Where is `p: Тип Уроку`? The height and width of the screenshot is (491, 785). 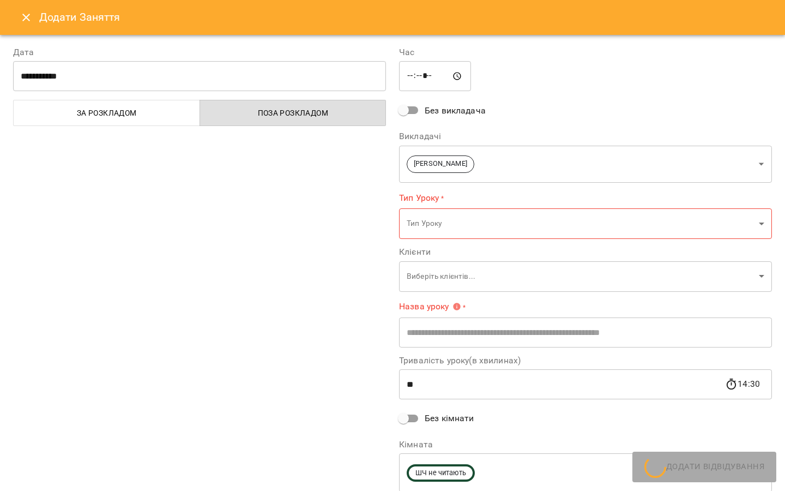
p: Тип Уроку is located at coordinates (581, 223).